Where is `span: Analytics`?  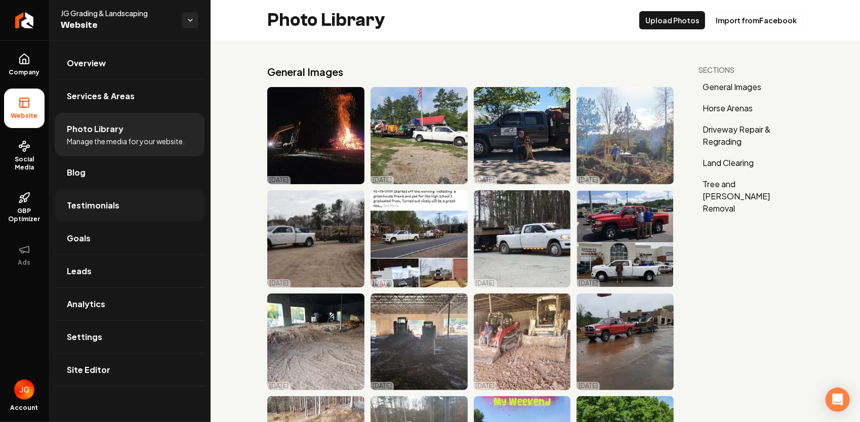
span: Analytics is located at coordinates (86, 304).